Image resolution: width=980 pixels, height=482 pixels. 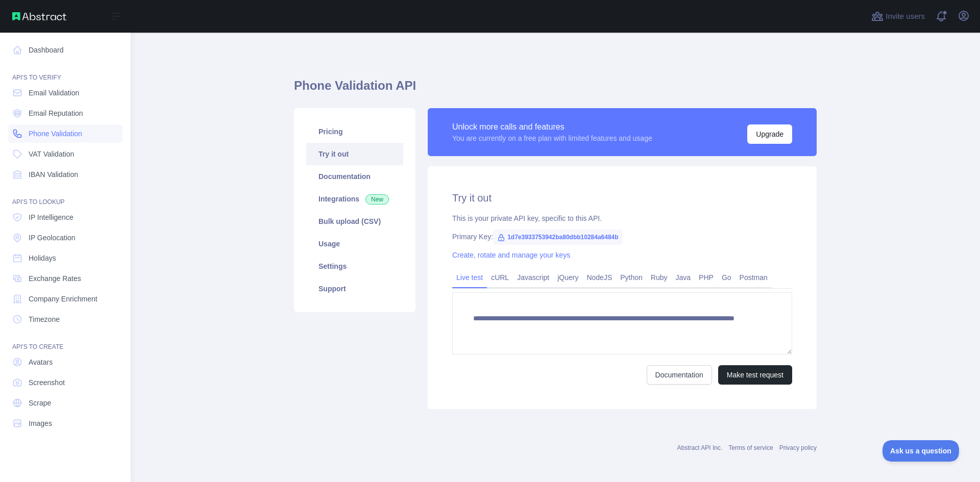 What do you see at coordinates (753, 277) in the screenshot?
I see `a: Postman` at bounding box center [753, 277].